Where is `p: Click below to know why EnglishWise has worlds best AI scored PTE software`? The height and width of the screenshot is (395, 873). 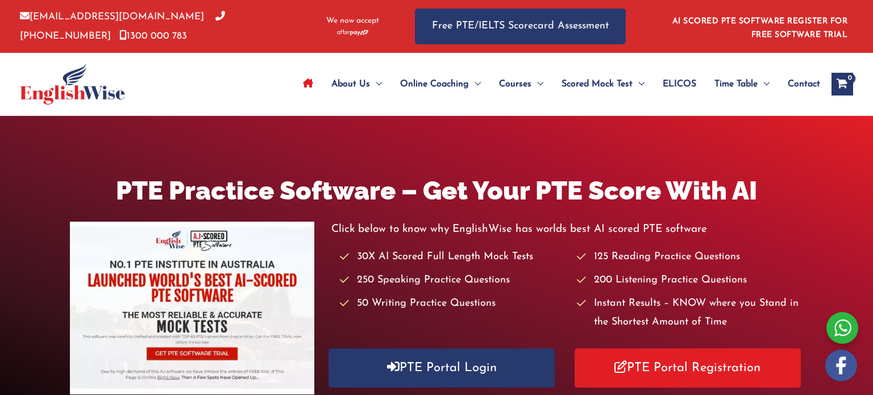
p: Click below to know why EnglishWise has worlds best AI scored PTE software is located at coordinates (567, 229).